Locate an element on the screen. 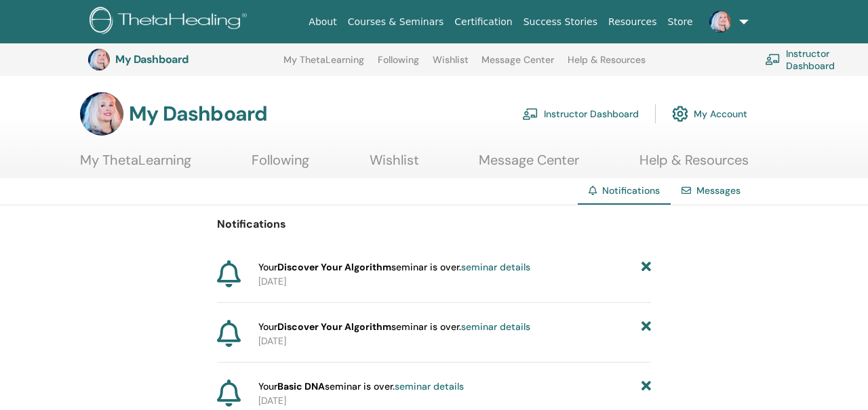 This screenshot has height=410, width=868. span: Notifications is located at coordinates (631, 190).